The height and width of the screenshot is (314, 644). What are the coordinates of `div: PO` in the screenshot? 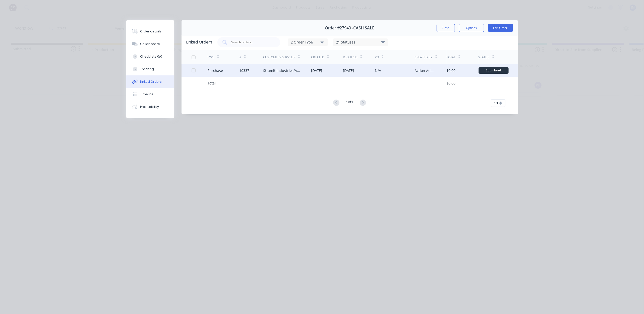 It's located at (377, 57).